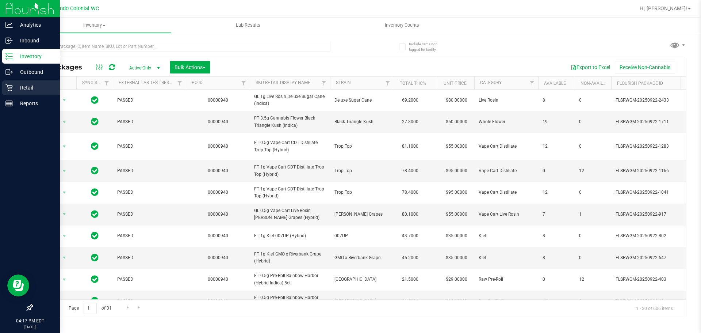 The width and height of the screenshot is (701, 333). What do you see at coordinates (654, 308) in the screenshot?
I see `span: 1 - 20 of 606 items` at bounding box center [654, 308].